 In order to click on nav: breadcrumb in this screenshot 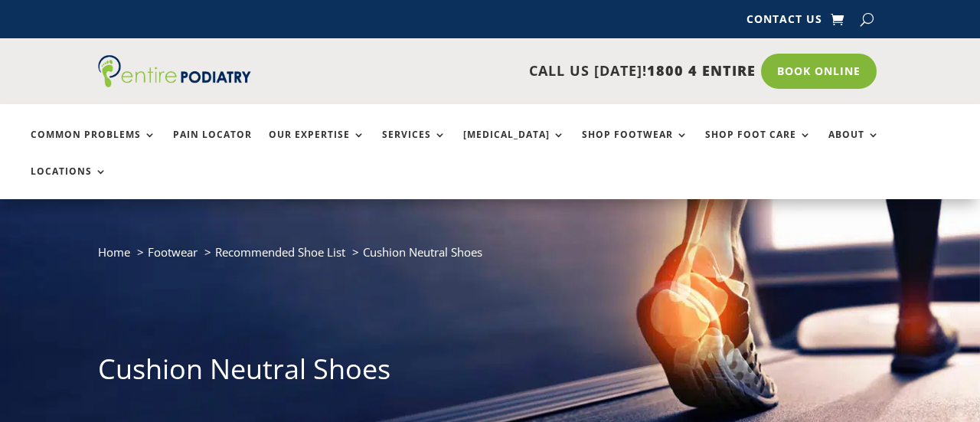, I will do `click(490, 257)`.